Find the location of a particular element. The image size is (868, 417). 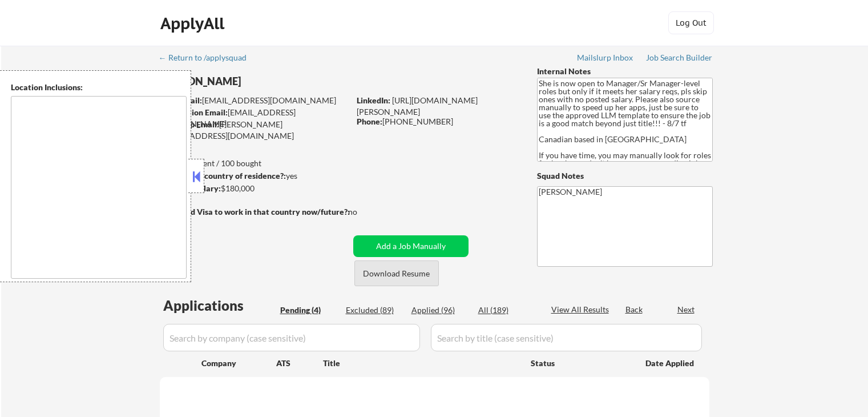

div: Internal Notes is located at coordinates (625, 71).